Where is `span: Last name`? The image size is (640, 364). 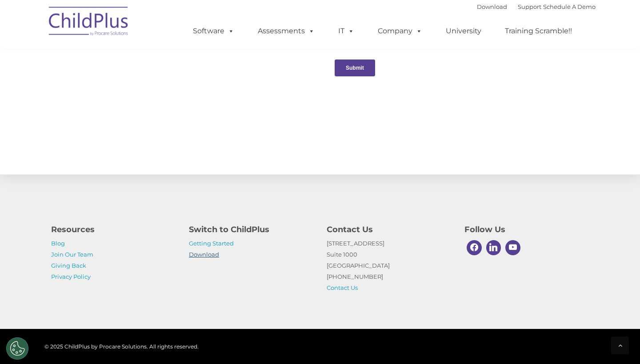 span: Last name is located at coordinates (137, 62).